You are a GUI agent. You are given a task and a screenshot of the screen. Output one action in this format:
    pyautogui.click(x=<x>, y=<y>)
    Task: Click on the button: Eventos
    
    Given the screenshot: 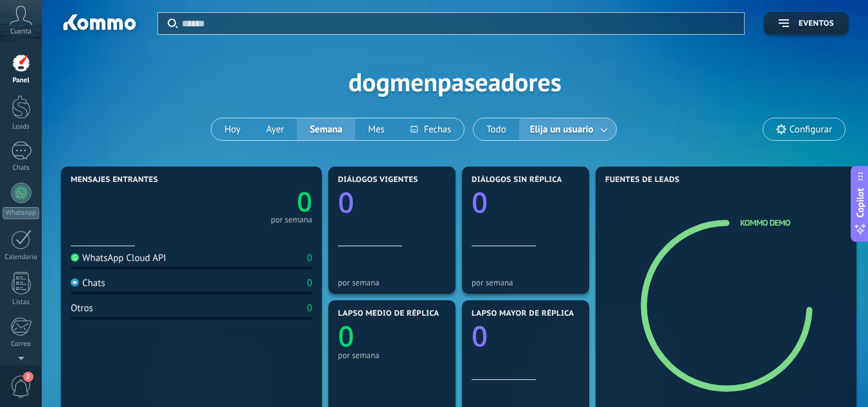 What is the action you would take?
    pyautogui.click(x=806, y=23)
    